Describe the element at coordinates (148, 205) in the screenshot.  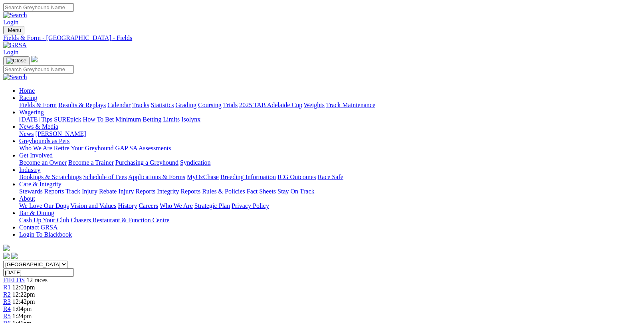
I see `a: Careers` at that location.